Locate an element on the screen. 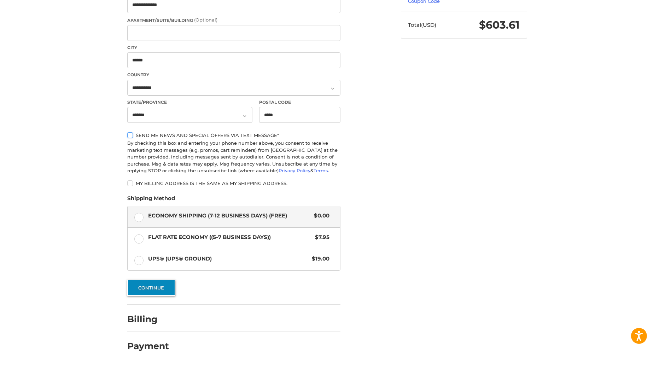  span: $603.61 is located at coordinates (499, 25).